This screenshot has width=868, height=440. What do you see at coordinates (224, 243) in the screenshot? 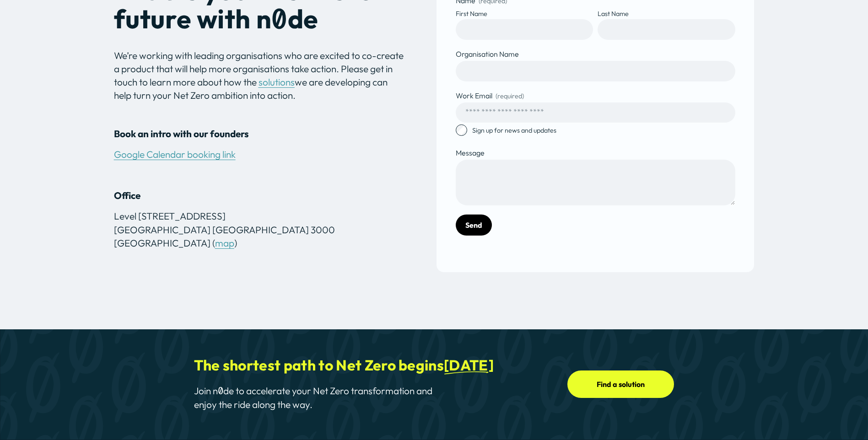
I see `span: map` at bounding box center [224, 243].